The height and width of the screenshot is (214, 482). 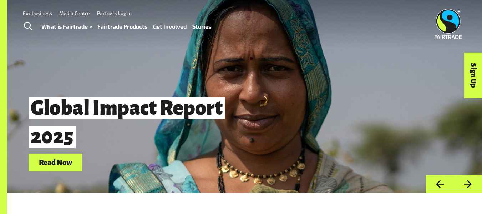 I want to click on img: Fairtrade Australia New Zealand logo, so click(x=448, y=24).